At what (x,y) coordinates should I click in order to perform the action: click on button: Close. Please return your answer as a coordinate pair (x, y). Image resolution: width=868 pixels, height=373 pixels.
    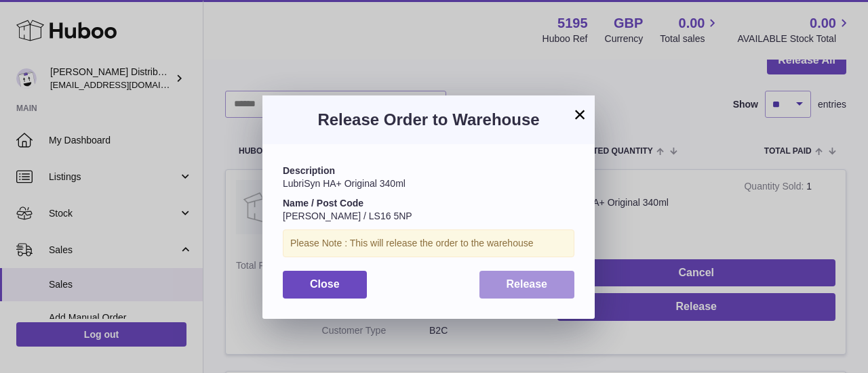
    Looking at the image, I should click on (325, 284).